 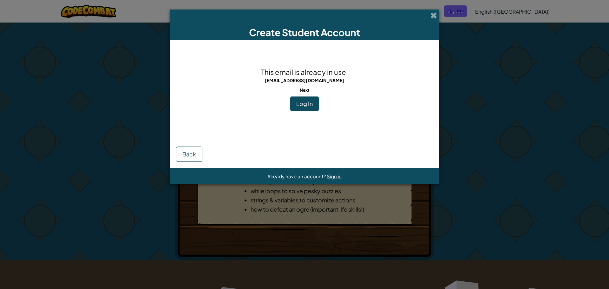 What do you see at coordinates (304, 72) in the screenshot?
I see `span: This email is already in use:` at bounding box center [304, 72].